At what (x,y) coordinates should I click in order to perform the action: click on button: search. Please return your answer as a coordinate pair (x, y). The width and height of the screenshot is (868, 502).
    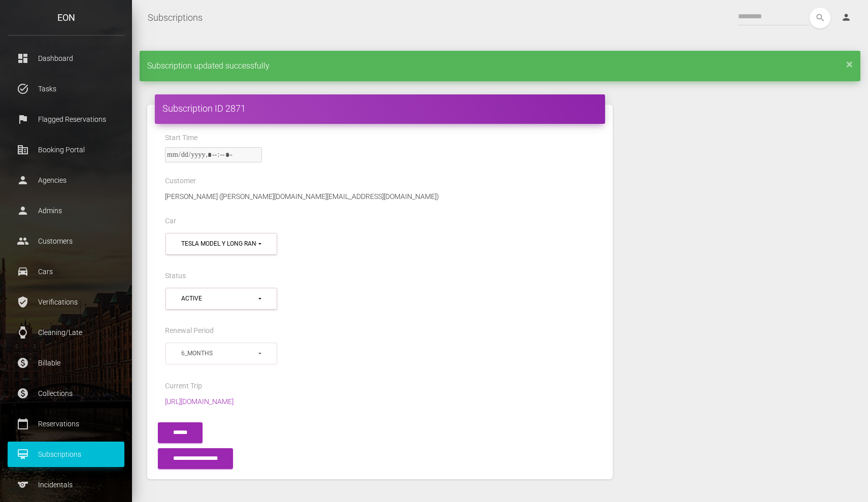
    Looking at the image, I should click on (820, 18).